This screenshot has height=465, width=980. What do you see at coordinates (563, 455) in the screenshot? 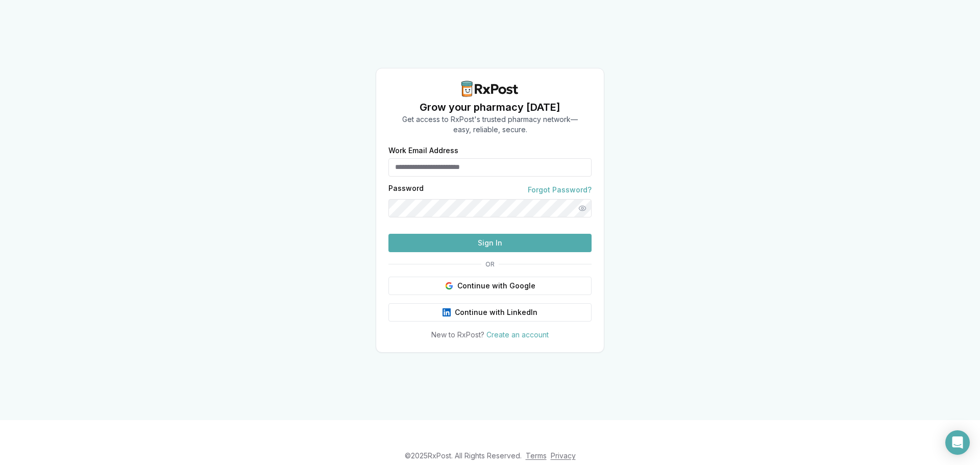
I see `a: Privacy` at bounding box center [563, 455].